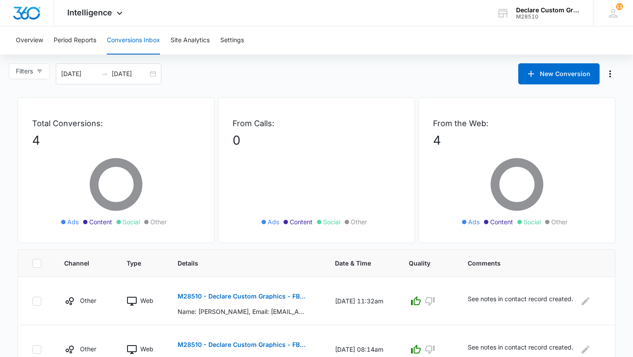  Describe the element at coordinates (620, 7) in the screenshot. I see `span: 11` at that location.